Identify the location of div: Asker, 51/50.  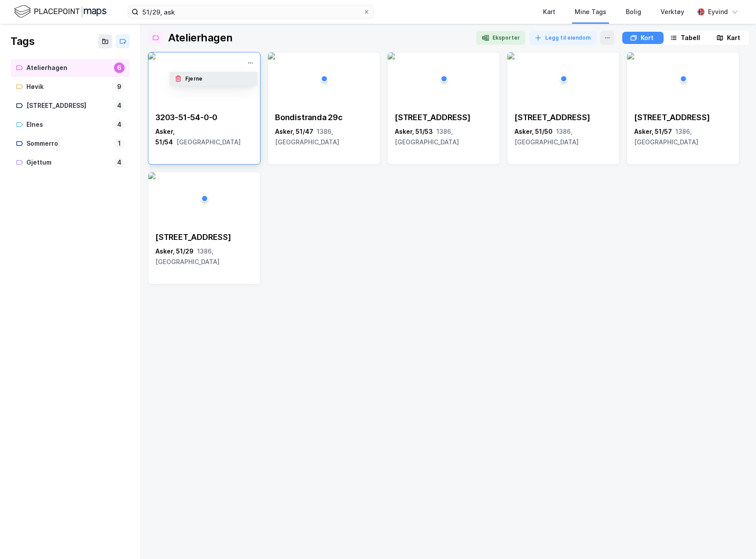
(563, 137).